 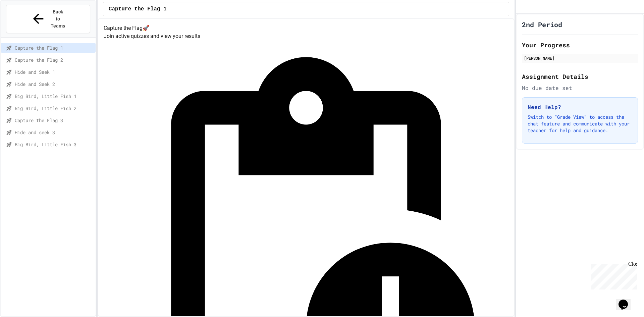 I want to click on h1: 2nd Period, so click(x=542, y=24).